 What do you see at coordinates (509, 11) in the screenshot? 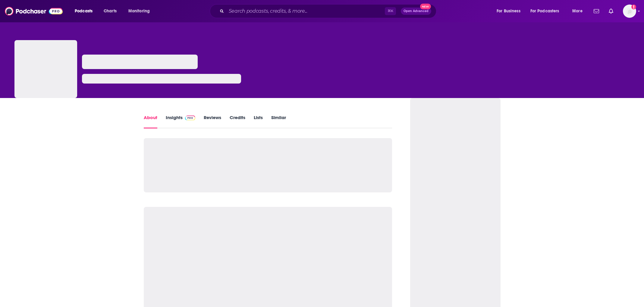
I see `span: For Business` at bounding box center [509, 11].